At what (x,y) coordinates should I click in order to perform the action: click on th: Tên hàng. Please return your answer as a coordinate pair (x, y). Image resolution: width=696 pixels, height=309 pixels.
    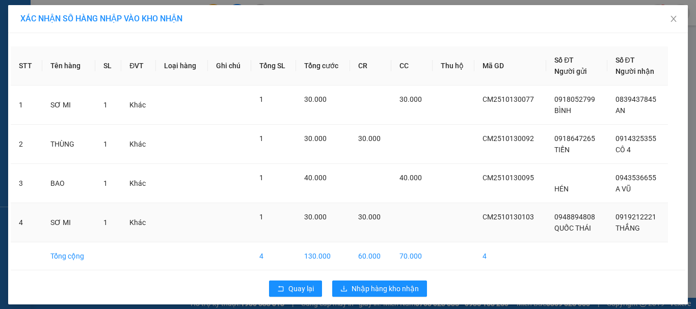
    Looking at the image, I should click on (69, 66).